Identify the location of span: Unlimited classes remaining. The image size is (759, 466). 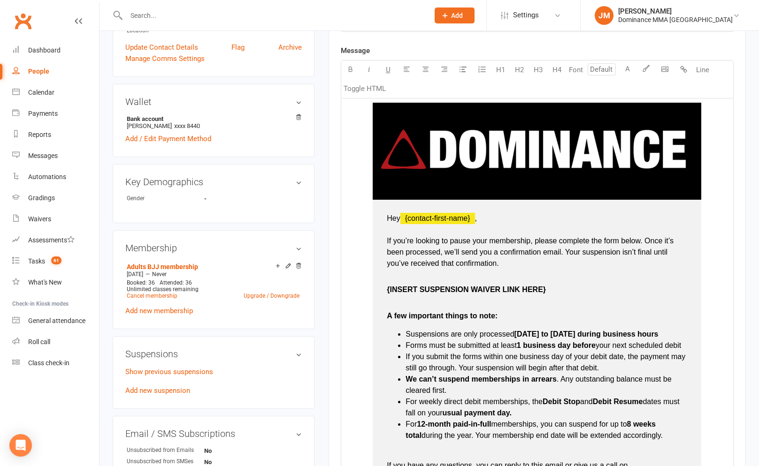
(162, 290).